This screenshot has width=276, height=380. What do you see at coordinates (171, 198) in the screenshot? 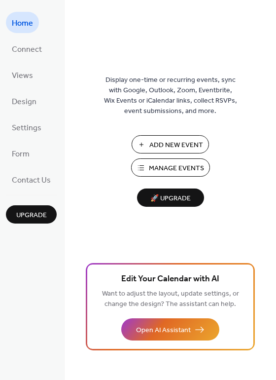
I see `span: 🚀 Upgrade` at bounding box center [171, 198].